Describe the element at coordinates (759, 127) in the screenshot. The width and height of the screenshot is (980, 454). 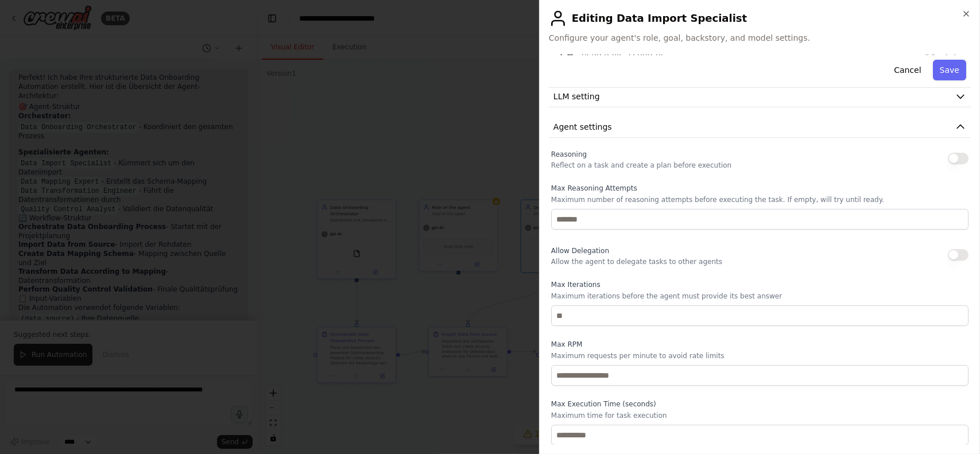
I see `button: Agent settings` at that location.